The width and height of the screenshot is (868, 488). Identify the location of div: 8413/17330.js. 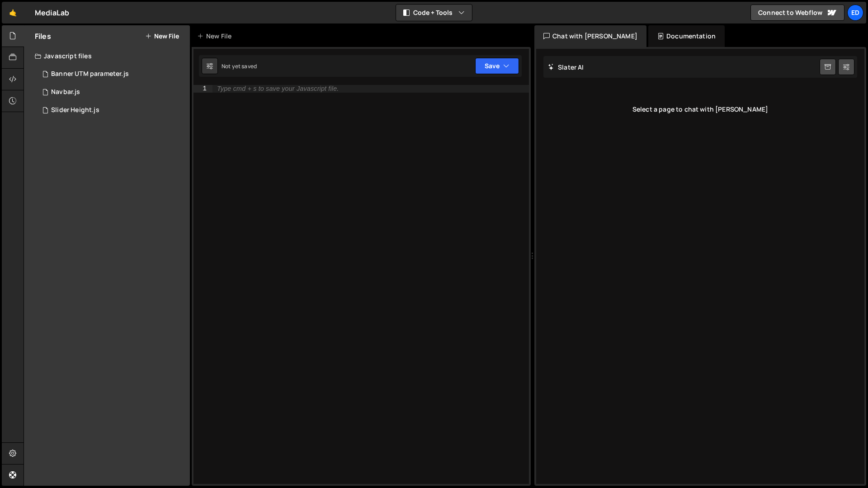
(112, 92).